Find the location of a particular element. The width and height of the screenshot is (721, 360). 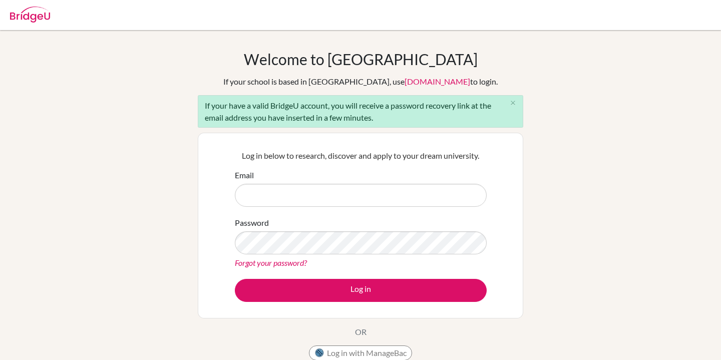

img: Bridge-U is located at coordinates (30, 15).